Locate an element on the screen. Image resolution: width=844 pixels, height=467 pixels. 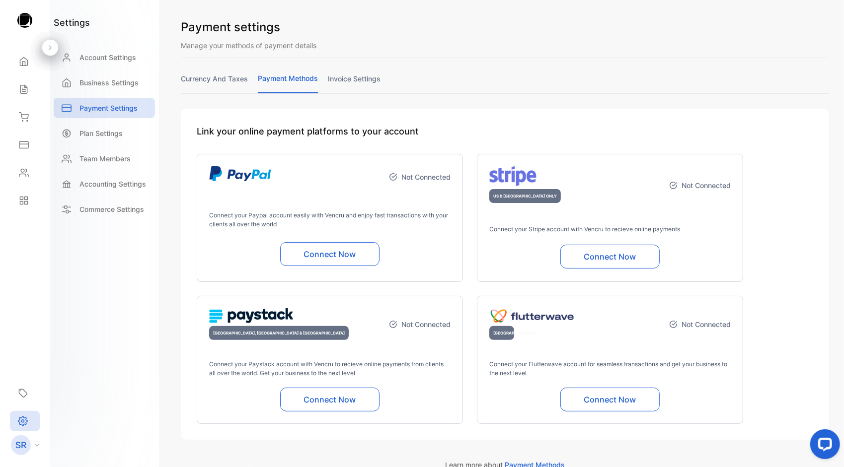
h1: Payment settings is located at coordinates (505, 27).